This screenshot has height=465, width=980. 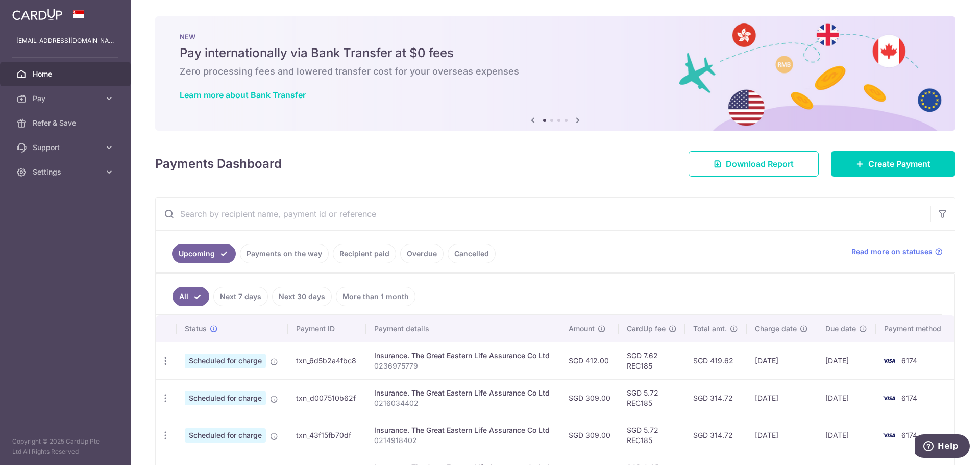 What do you see at coordinates (463, 366) in the screenshot?
I see `p: 0236975779` at bounding box center [463, 366].